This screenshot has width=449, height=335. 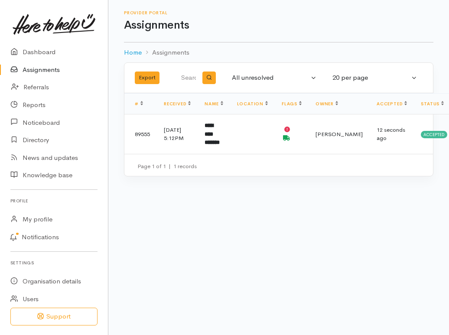 I want to click on span: Accepted, so click(x=433, y=134).